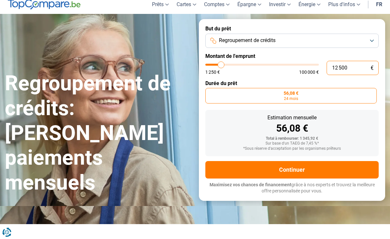 The image size is (390, 239). I want to click on span: Maximisez vos chances de financement, so click(251, 185).